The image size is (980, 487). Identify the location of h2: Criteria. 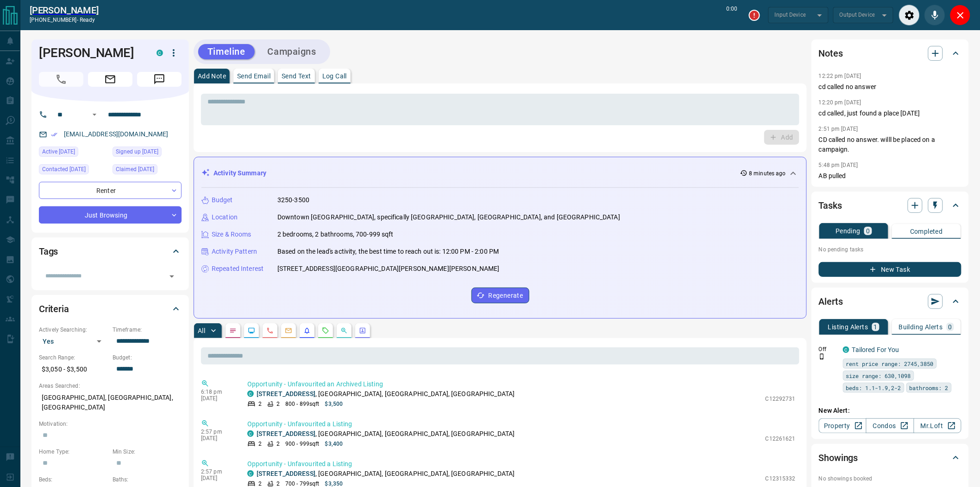
(54, 309).